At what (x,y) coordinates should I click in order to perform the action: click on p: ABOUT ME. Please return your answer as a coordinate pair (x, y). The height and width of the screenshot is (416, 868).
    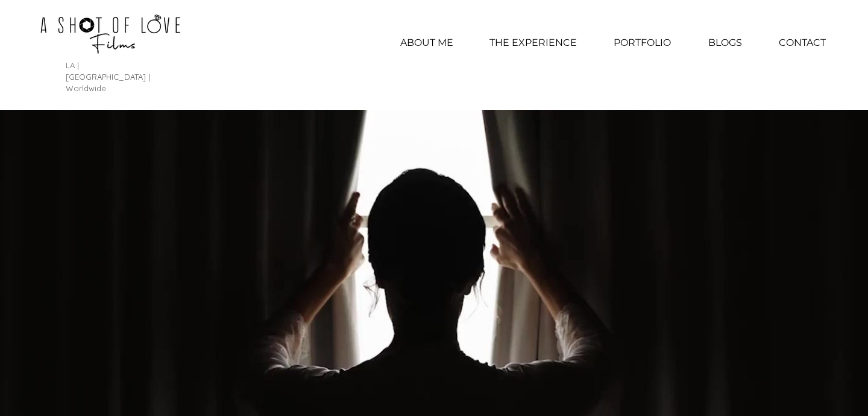
    Looking at the image, I should click on (427, 43).